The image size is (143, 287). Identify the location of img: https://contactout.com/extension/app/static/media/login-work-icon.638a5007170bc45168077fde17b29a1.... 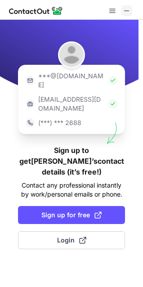
(30, 104).